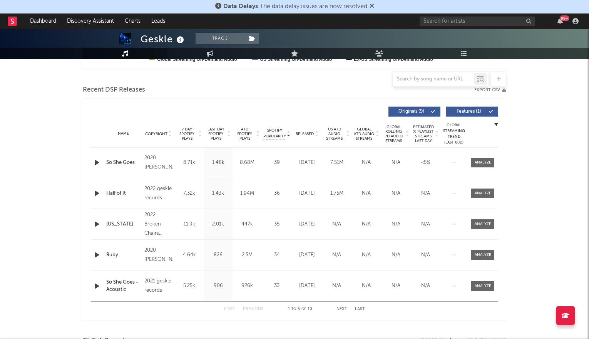 The width and height of the screenshot is (589, 339). I want to click on a: Ruby, so click(123, 255).